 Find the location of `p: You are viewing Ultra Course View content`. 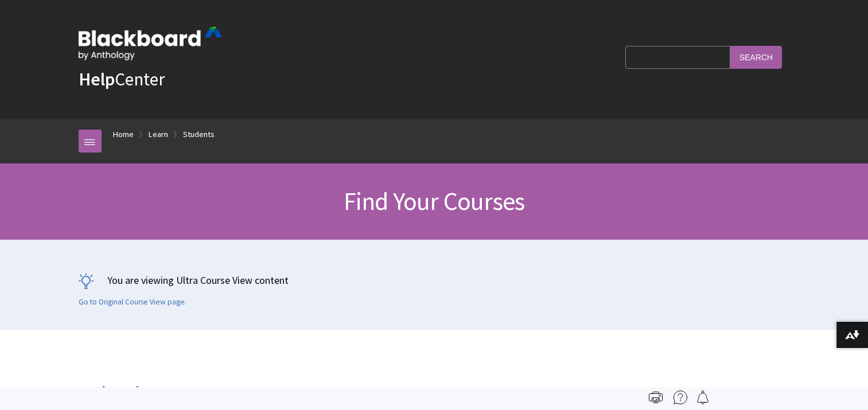

p: You are viewing Ultra Course View content is located at coordinates (435, 280).